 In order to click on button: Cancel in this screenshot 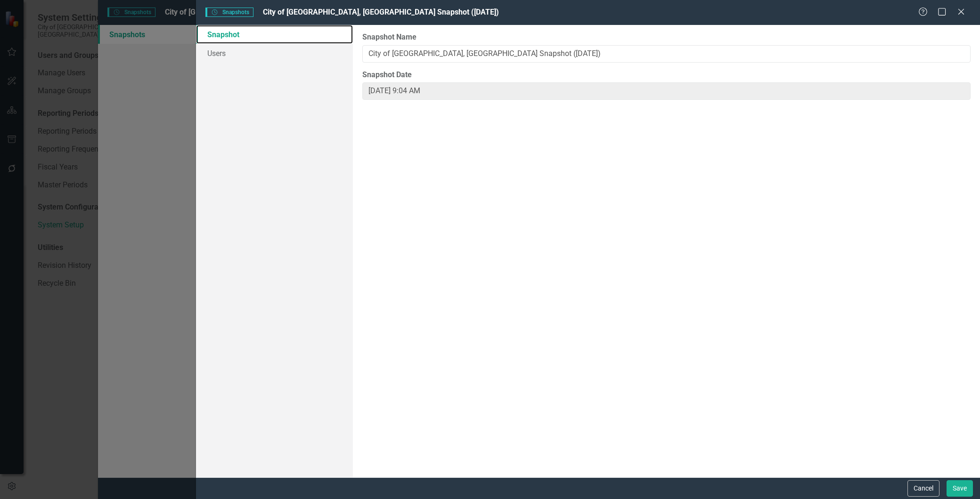, I will do `click(924, 488)`.